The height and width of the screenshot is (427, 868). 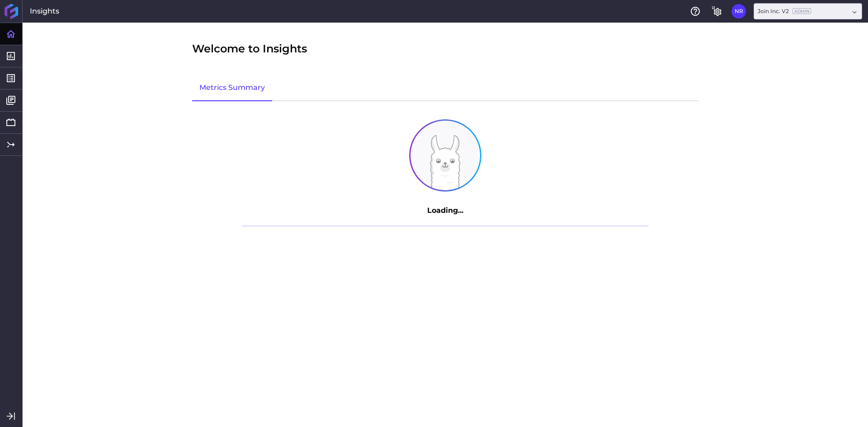 What do you see at coordinates (445, 210) in the screenshot?
I see `p: Loading...` at bounding box center [445, 210].